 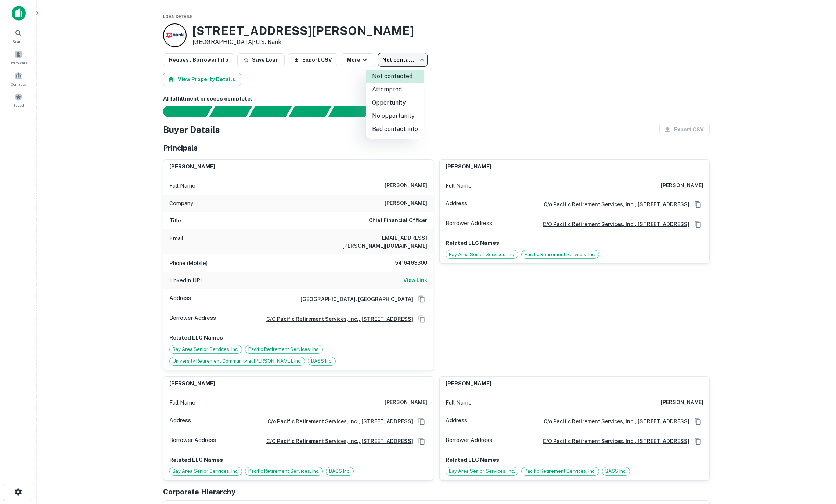 What do you see at coordinates (818, 463) in the screenshot?
I see `div: Chat Widget` at bounding box center [818, 463].